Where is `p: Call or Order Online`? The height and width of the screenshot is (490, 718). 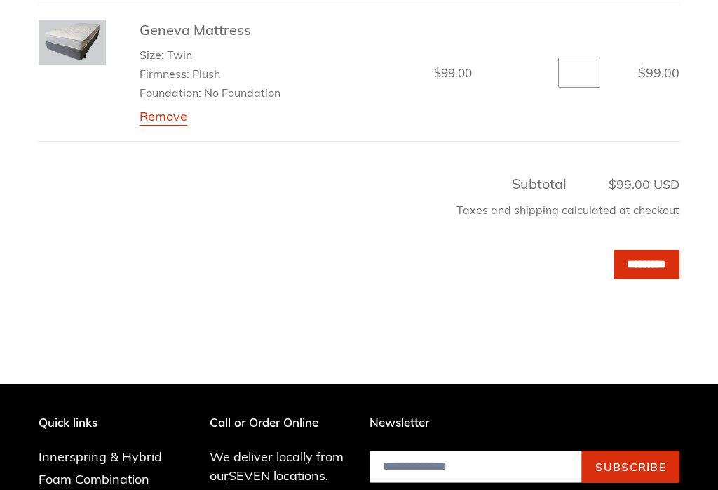 p: Call or Order Online is located at coordinates (279, 422).